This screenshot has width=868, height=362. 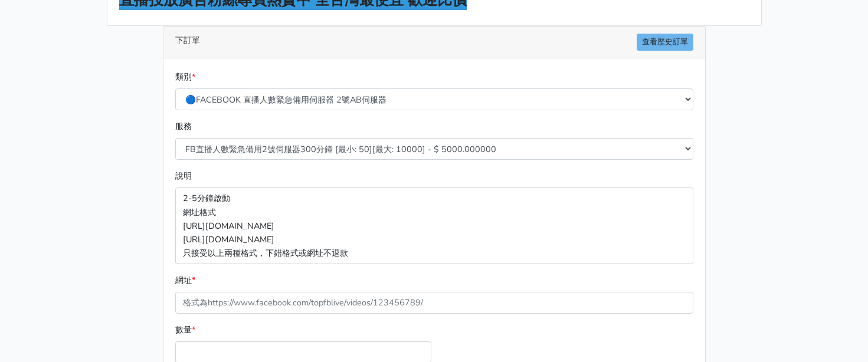 What do you see at coordinates (665, 42) in the screenshot?
I see `a: 查看歷史訂單` at bounding box center [665, 42].